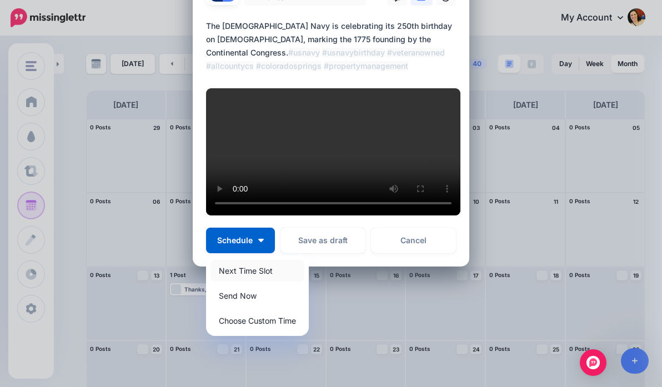 The height and width of the screenshot is (387, 662). Describe the element at coordinates (261, 241) in the screenshot. I see `img: arrow-down-white.png` at that location.